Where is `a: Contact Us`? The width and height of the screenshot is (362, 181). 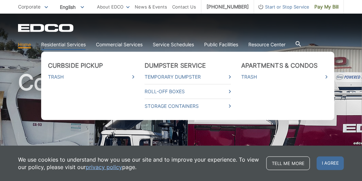
a: Contact Us is located at coordinates (184, 7).